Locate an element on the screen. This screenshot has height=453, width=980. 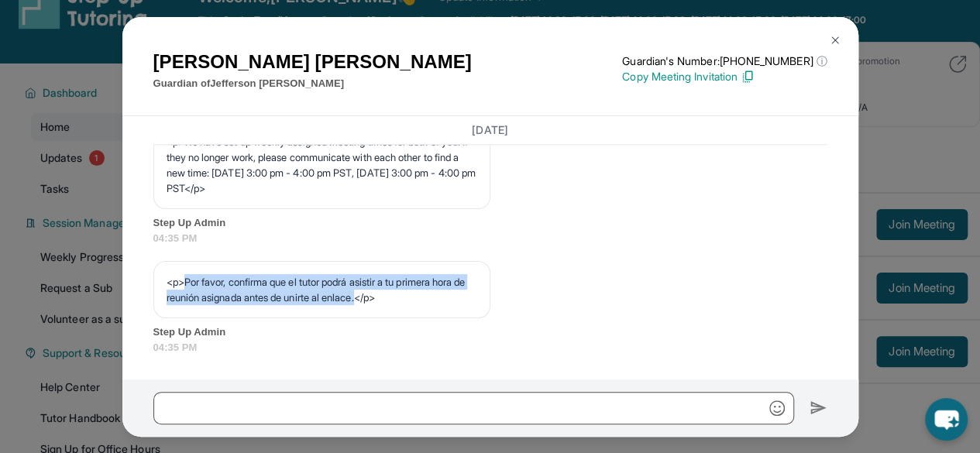
button: chat-button is located at coordinates (946, 419).